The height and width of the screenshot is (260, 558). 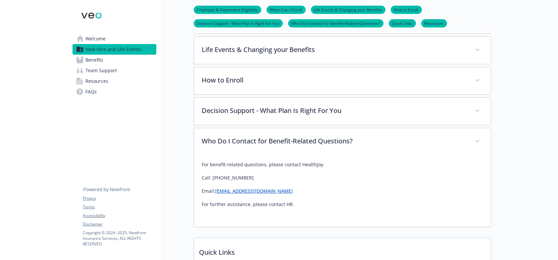 What do you see at coordinates (342, 165) in the screenshot?
I see `p: For benefit-related questions, please contact HealthJoy.` at bounding box center [342, 165].